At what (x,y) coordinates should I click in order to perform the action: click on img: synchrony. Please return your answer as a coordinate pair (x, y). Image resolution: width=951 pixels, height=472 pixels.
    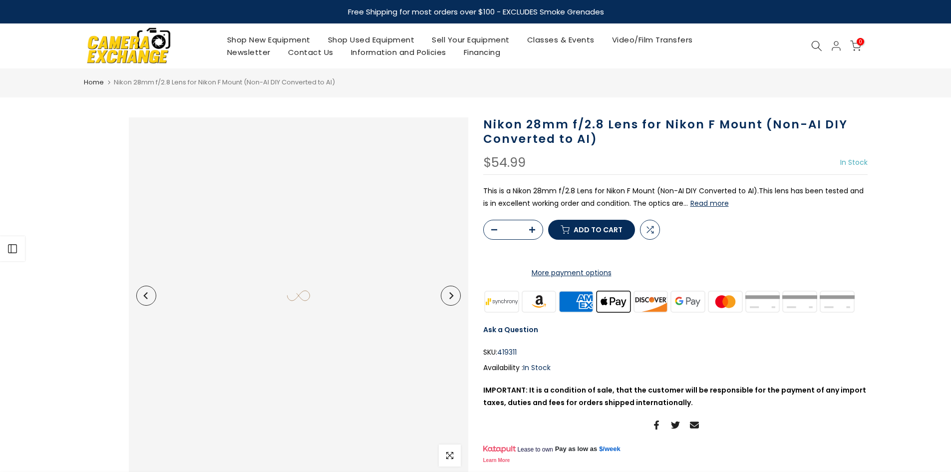
    Looking at the image, I should click on (502, 301).